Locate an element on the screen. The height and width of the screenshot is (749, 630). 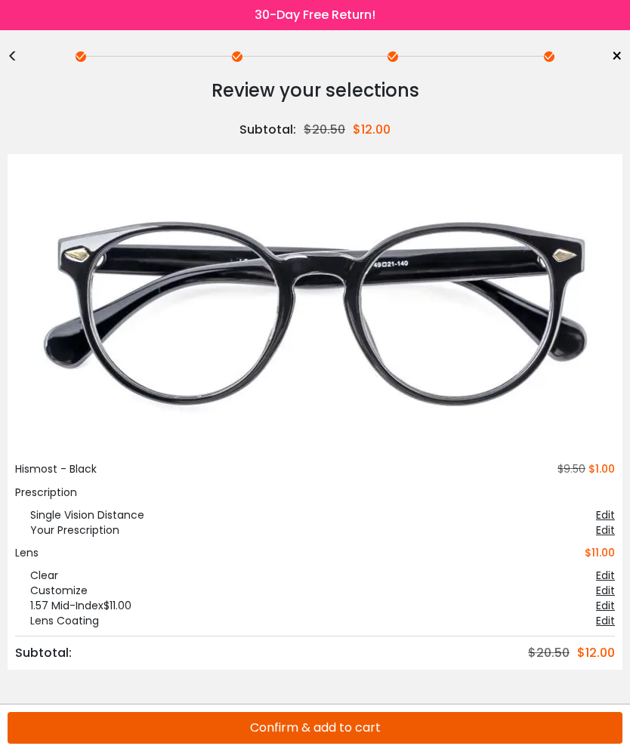
div: Prescription is located at coordinates (315, 492).